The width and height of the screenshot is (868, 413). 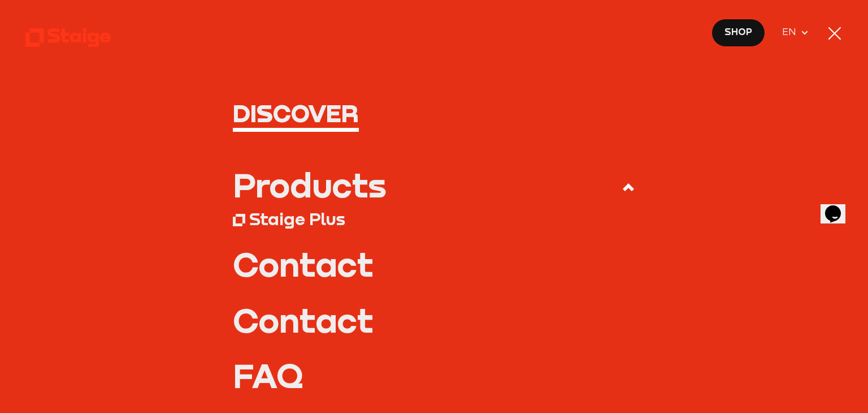 What do you see at coordinates (434, 375) in the screenshot?
I see `a: FAQ` at bounding box center [434, 375].